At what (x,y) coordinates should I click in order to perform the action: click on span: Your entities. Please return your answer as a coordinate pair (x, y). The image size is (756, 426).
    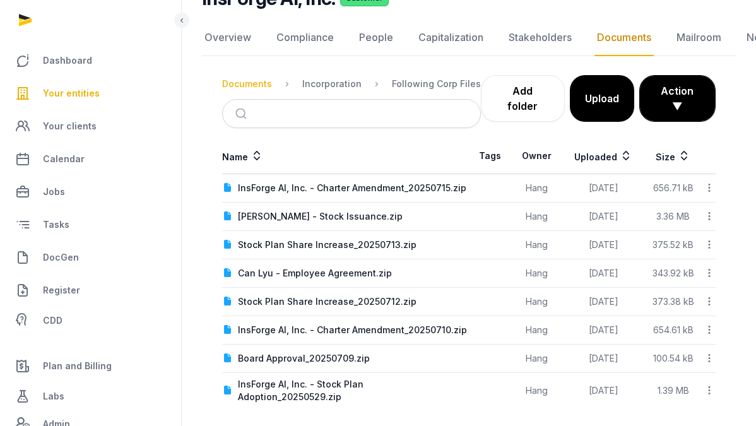
    Looking at the image, I should click on (71, 93).